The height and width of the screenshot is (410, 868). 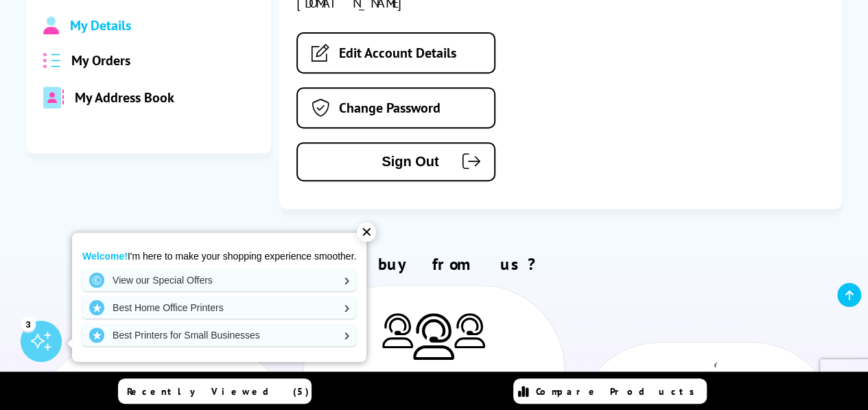 What do you see at coordinates (619, 392) in the screenshot?
I see `span: Compare Products` at bounding box center [619, 392].